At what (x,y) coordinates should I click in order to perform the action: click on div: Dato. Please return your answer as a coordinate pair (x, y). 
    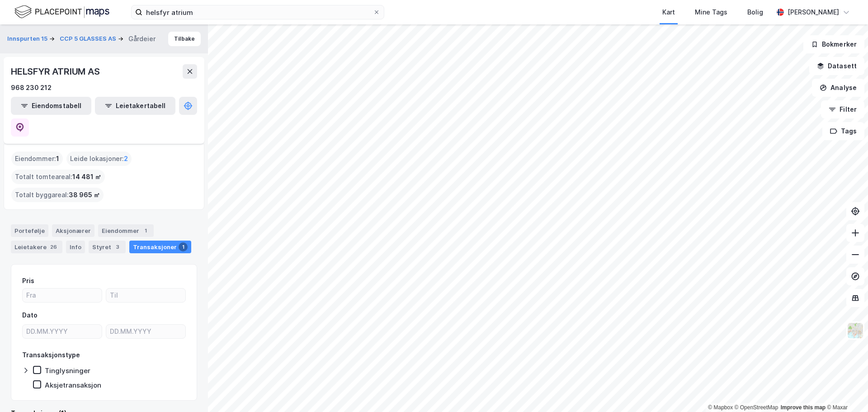
    Looking at the image, I should click on (30, 315).